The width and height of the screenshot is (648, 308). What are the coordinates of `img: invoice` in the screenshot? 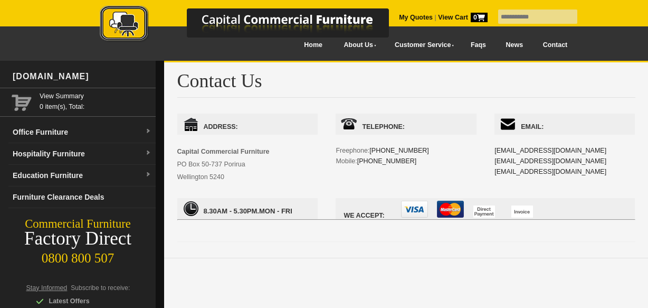 It's located at (522, 211).